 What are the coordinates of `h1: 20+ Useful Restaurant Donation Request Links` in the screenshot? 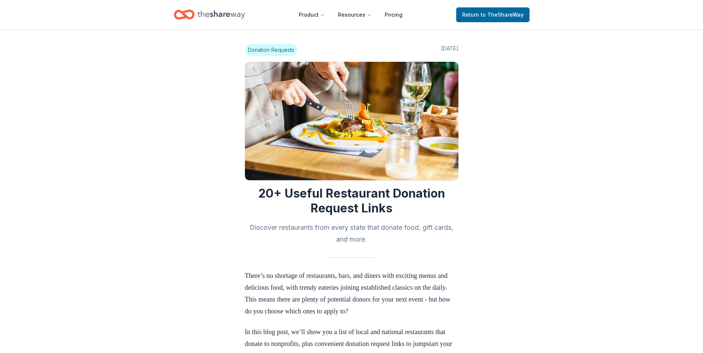 It's located at (352, 201).